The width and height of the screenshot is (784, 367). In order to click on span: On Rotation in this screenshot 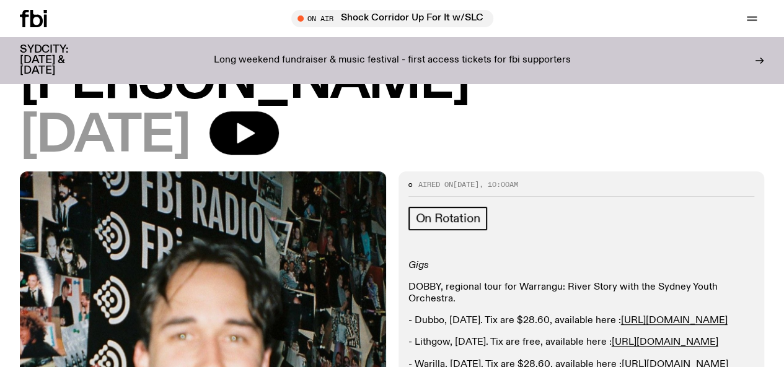, I will do `click(448, 219)`.